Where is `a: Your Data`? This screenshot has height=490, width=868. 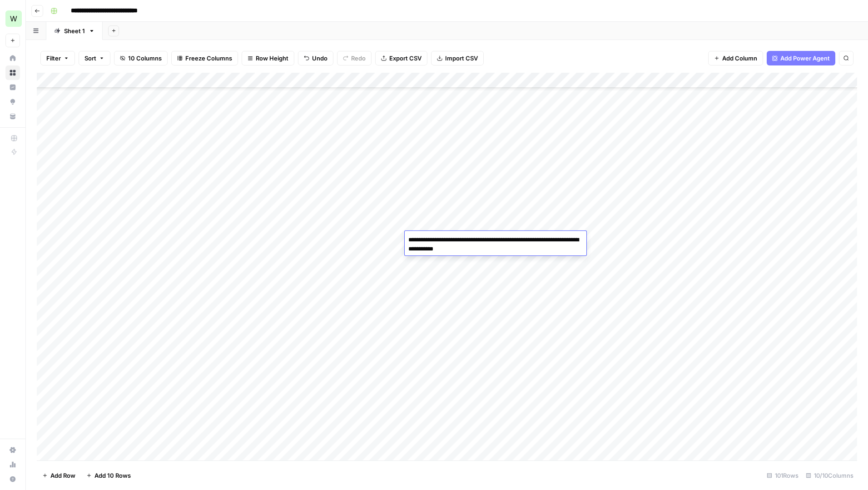 a: Your Data is located at coordinates (12, 116).